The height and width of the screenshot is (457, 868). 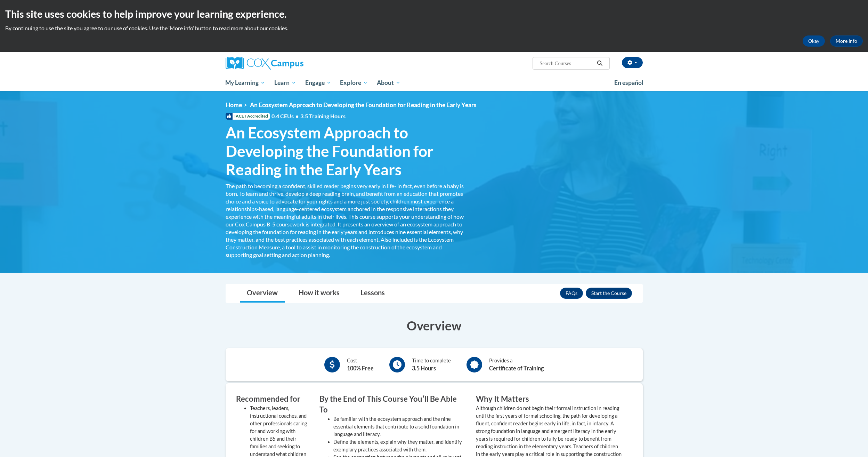 What do you see at coordinates (245, 83) in the screenshot?
I see `a: My Learning` at bounding box center [245, 83].